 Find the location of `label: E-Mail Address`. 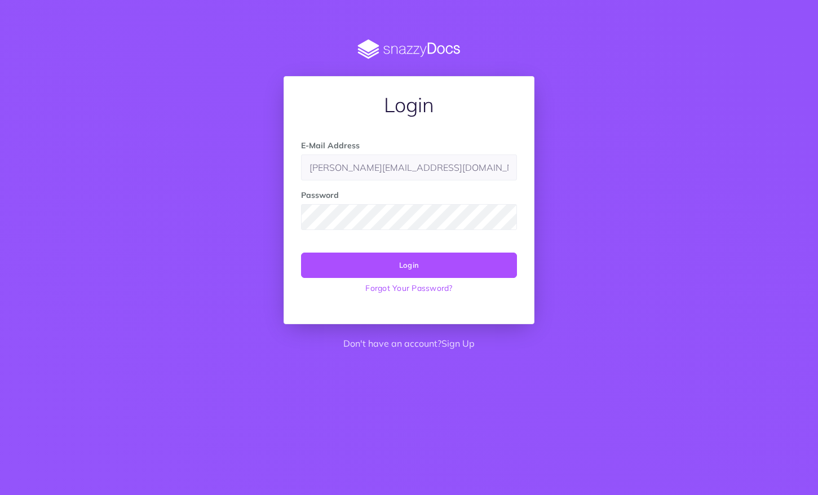

label: E-Mail Address is located at coordinates (330, 145).